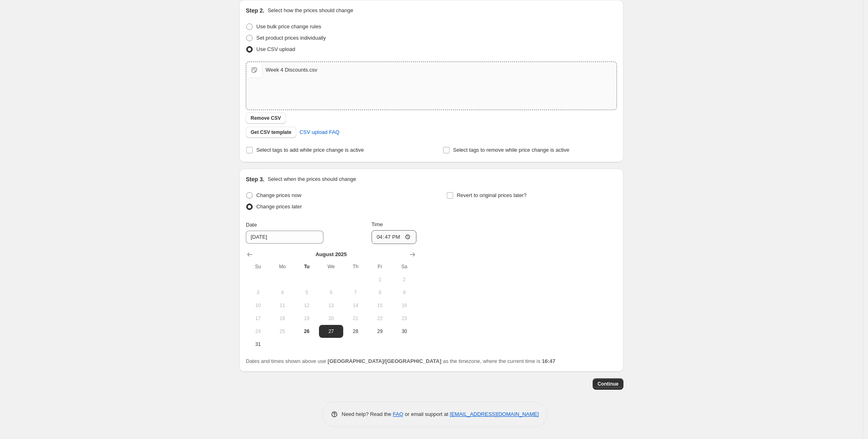 The height and width of the screenshot is (439, 868). I want to click on span: 3, so click(258, 292).